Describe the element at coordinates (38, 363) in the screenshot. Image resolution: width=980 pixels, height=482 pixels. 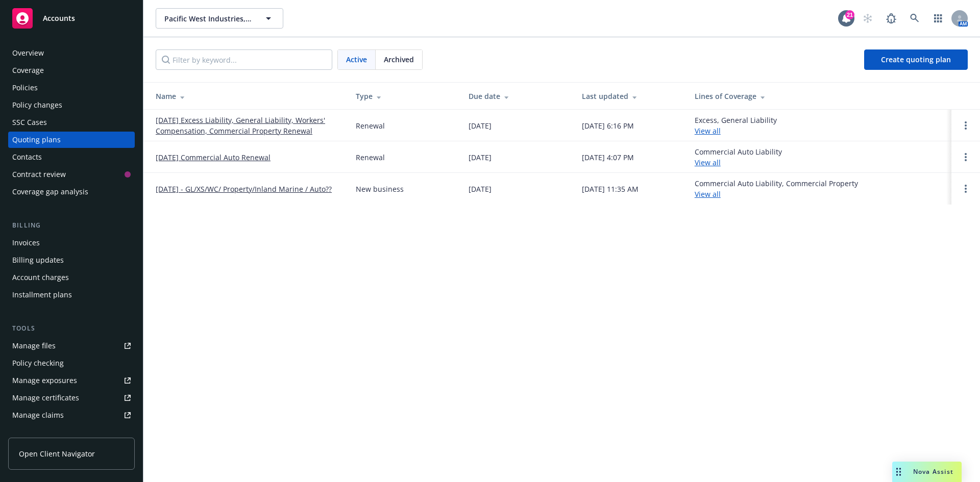
I see `div: Policy checking` at that location.